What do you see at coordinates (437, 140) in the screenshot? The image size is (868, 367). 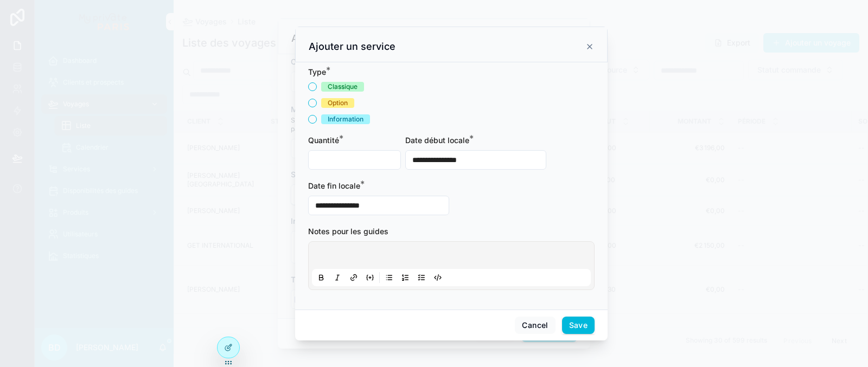 I see `span: Date début locale` at bounding box center [437, 140].